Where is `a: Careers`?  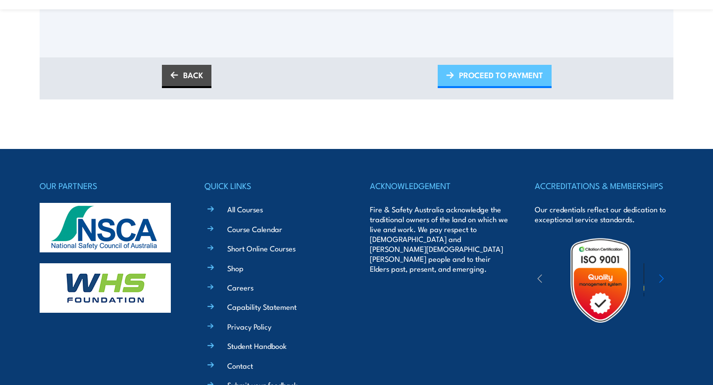 a: Careers is located at coordinates (240, 287).